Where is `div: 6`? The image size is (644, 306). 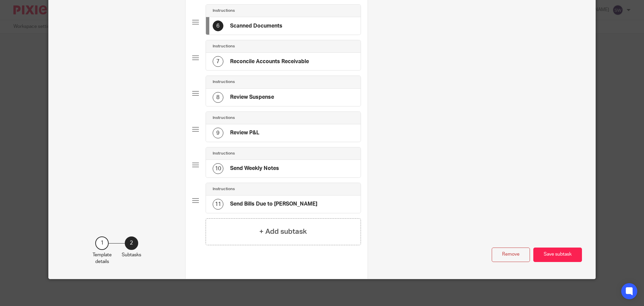
div: 6 is located at coordinates (218, 26).